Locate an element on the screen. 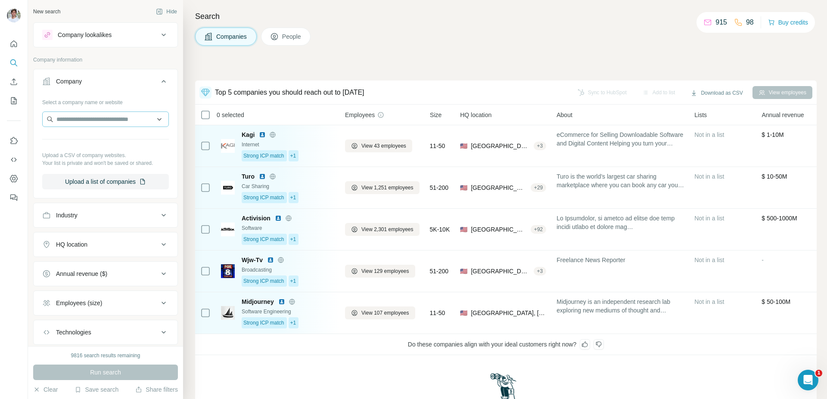 Image resolution: width=827 pixels, height=399 pixels. button: Use Surfe on LinkedIn is located at coordinates (14, 141).